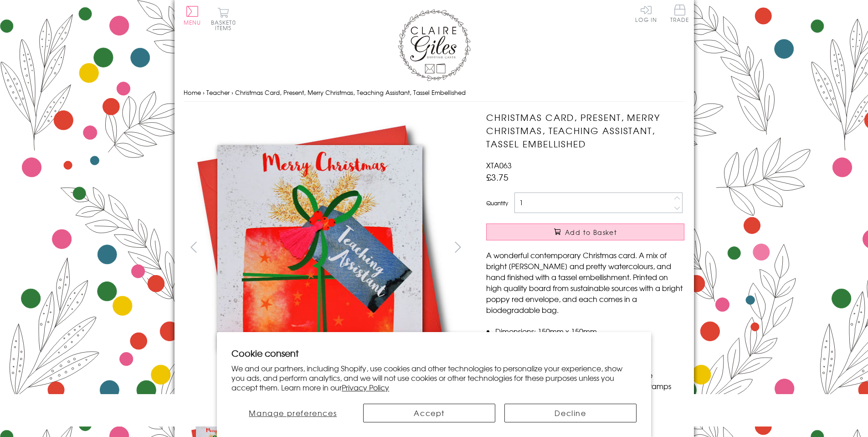  I want to click on label: Quantity, so click(497, 203).